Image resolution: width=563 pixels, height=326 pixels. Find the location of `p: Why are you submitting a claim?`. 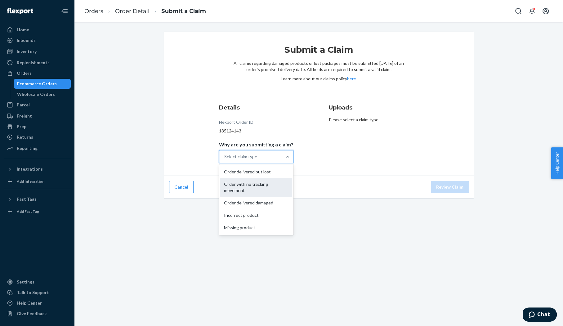

p: Why are you submitting a claim? is located at coordinates (256, 145).